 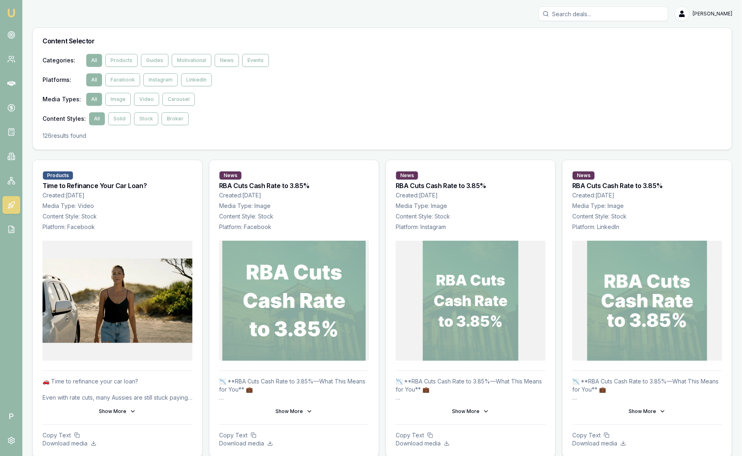 I want to click on button: Products, so click(x=122, y=60).